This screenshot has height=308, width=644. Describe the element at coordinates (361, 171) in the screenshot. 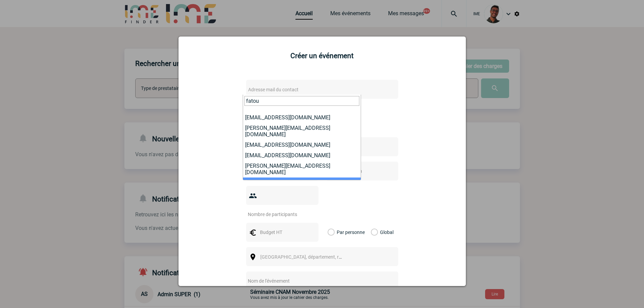

I see `input: Date de fin` at that location.